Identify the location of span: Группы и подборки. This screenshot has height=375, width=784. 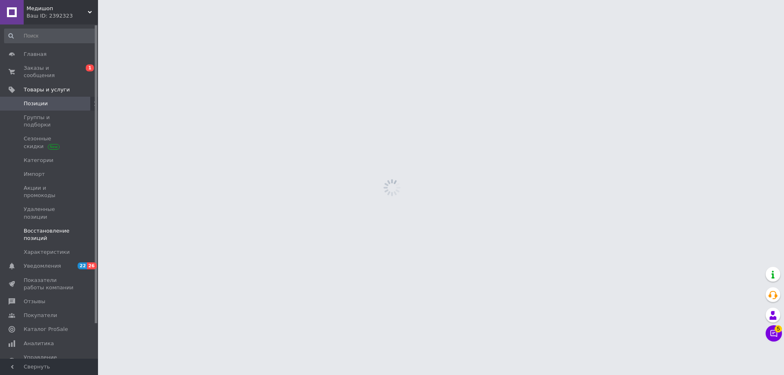
(49, 121).